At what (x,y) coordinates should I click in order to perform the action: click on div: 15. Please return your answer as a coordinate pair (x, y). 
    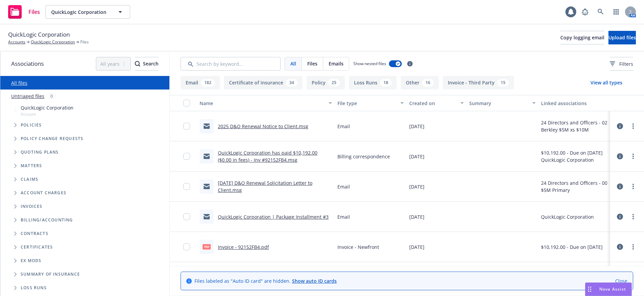
    Looking at the image, I should click on (503, 83).